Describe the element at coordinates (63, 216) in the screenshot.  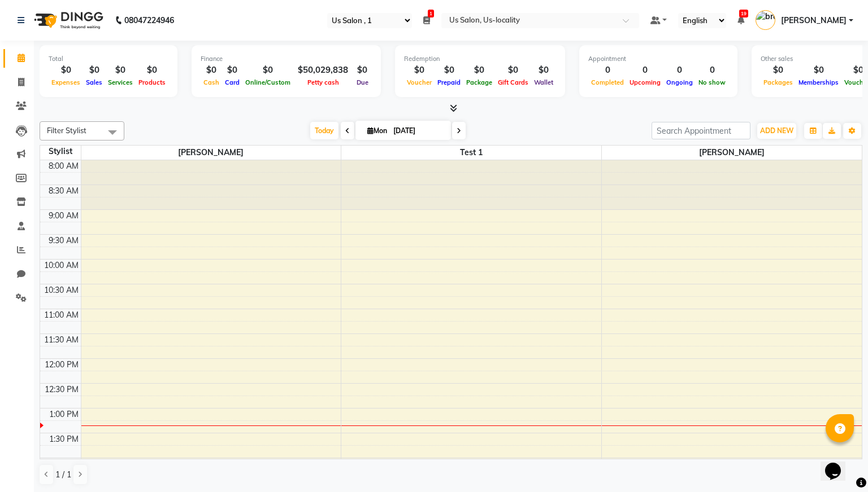
I see `div: 9:00 AM` at that location.